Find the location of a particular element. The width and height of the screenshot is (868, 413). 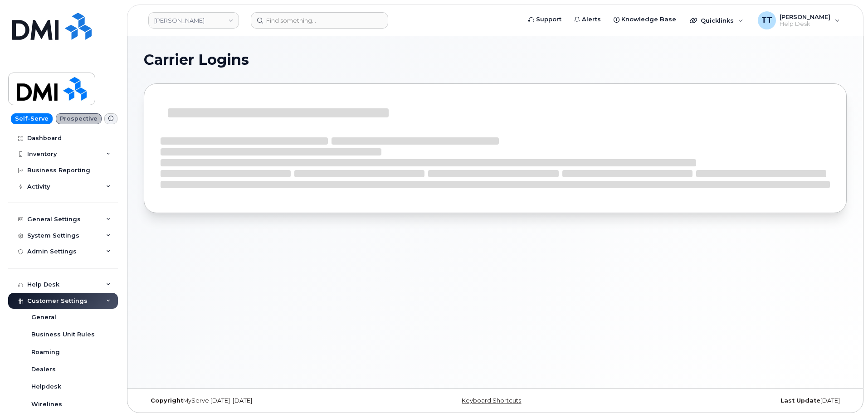

strong: Copyright is located at coordinates (167, 400).